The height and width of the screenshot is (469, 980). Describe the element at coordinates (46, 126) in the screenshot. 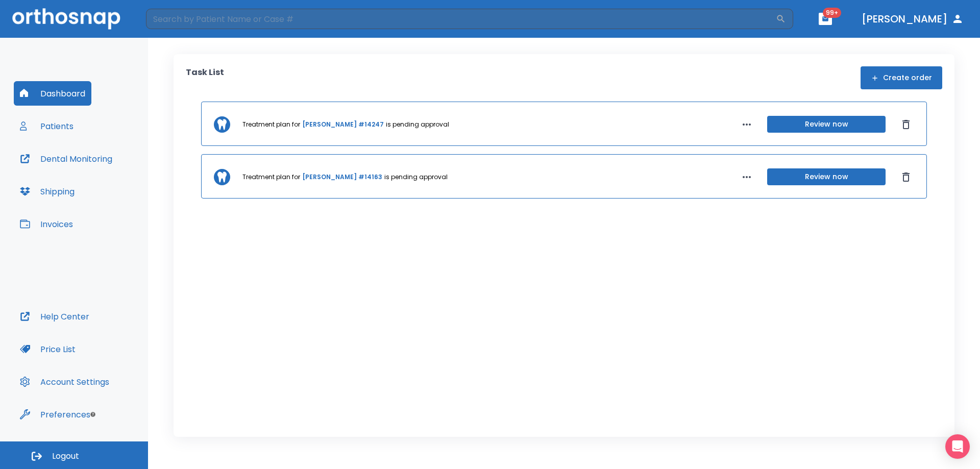

I see `a: Patients` at that location.